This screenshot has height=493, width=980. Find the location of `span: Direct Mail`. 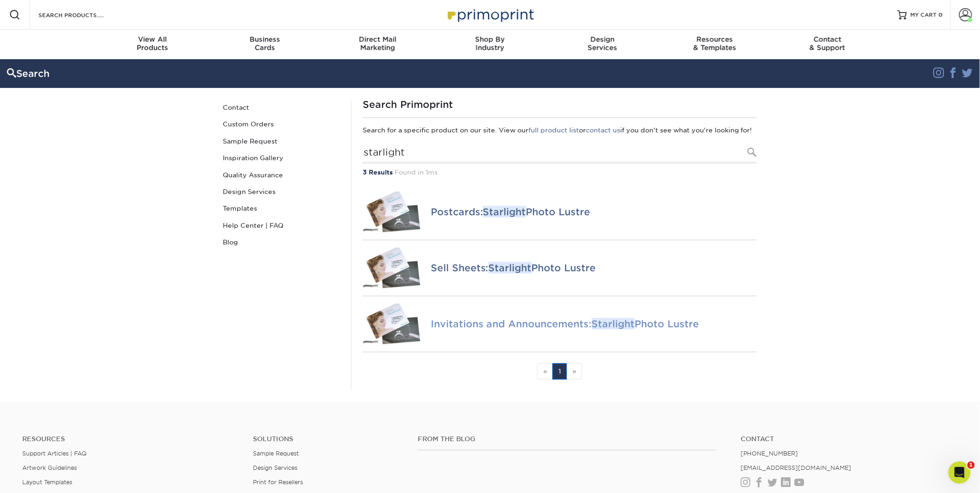

span: Direct Mail is located at coordinates (378, 39).